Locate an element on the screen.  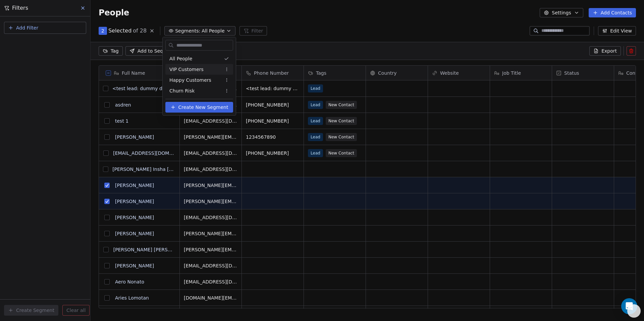
span: Happy Customers is located at coordinates (190, 80).